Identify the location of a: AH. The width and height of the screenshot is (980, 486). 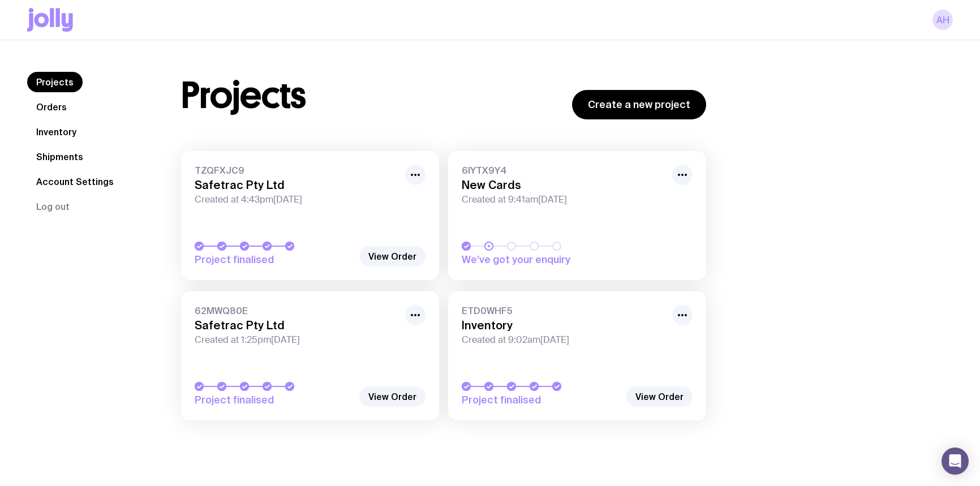
(942, 20).